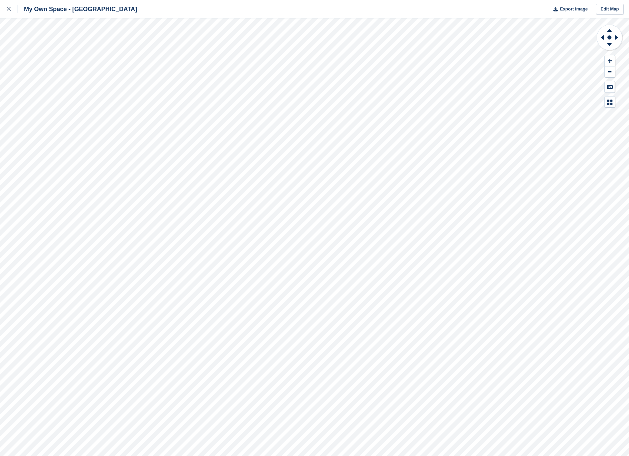  Describe the element at coordinates (610, 87) in the screenshot. I see `button: Keyboard Shortcuts` at that location.